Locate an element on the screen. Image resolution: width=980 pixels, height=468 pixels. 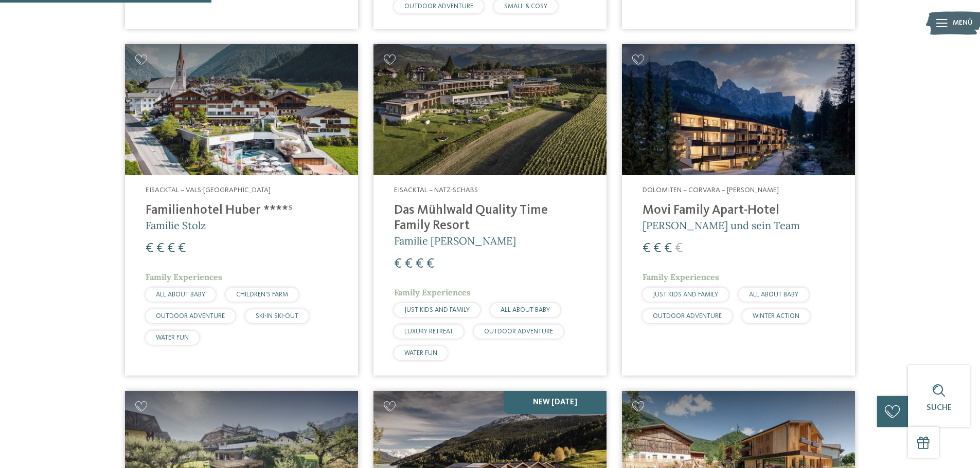
span: WINTER ACTION is located at coordinates (775, 316).